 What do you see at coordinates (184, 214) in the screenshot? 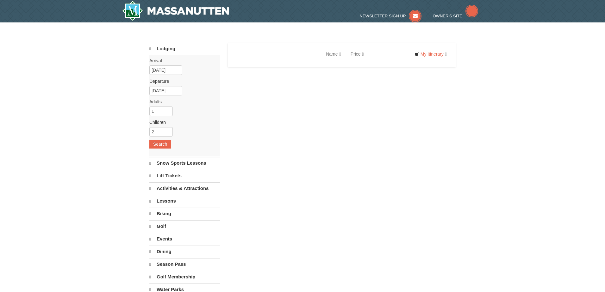
I see `a: Biking` at bounding box center [184, 214].